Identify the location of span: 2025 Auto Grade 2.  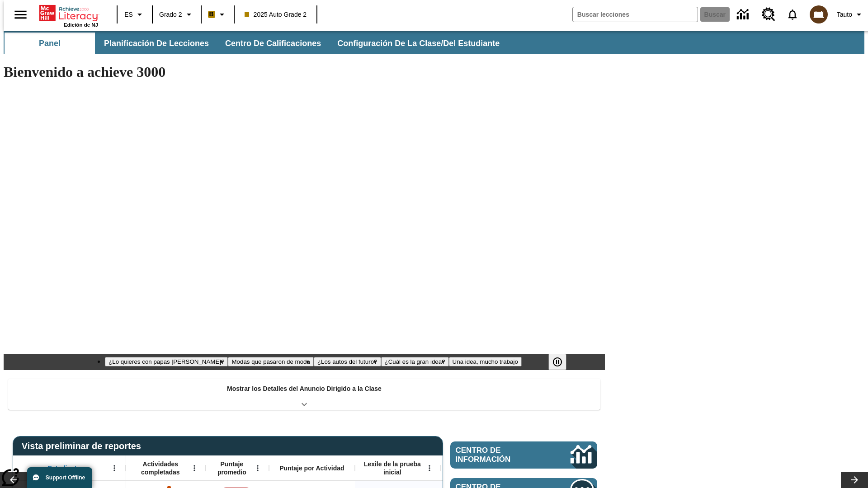
(276, 14).